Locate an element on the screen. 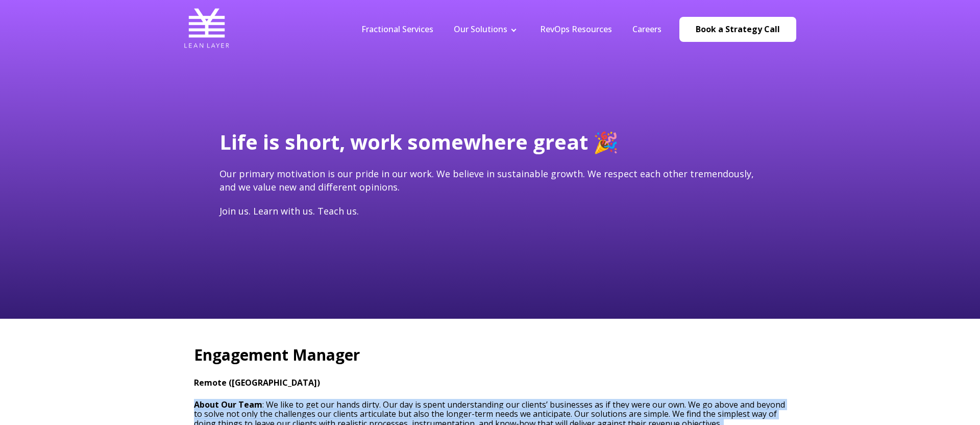 This screenshot has height=425, width=980. strong: About Our Team is located at coordinates (228, 405).